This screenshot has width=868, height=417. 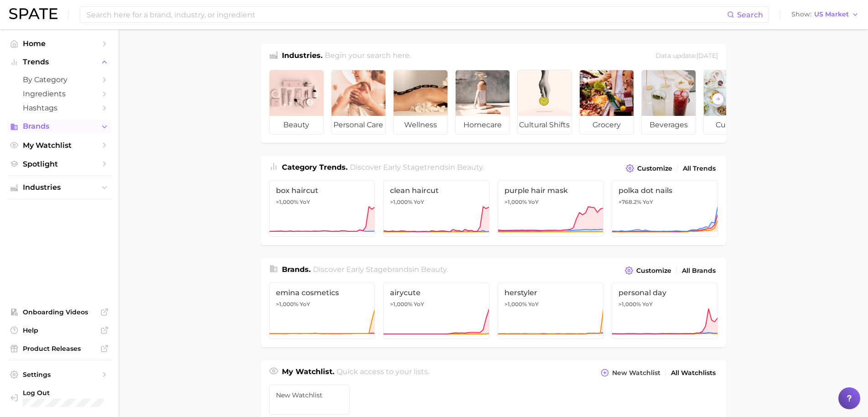 I want to click on span: My Watchlist, so click(x=59, y=145).